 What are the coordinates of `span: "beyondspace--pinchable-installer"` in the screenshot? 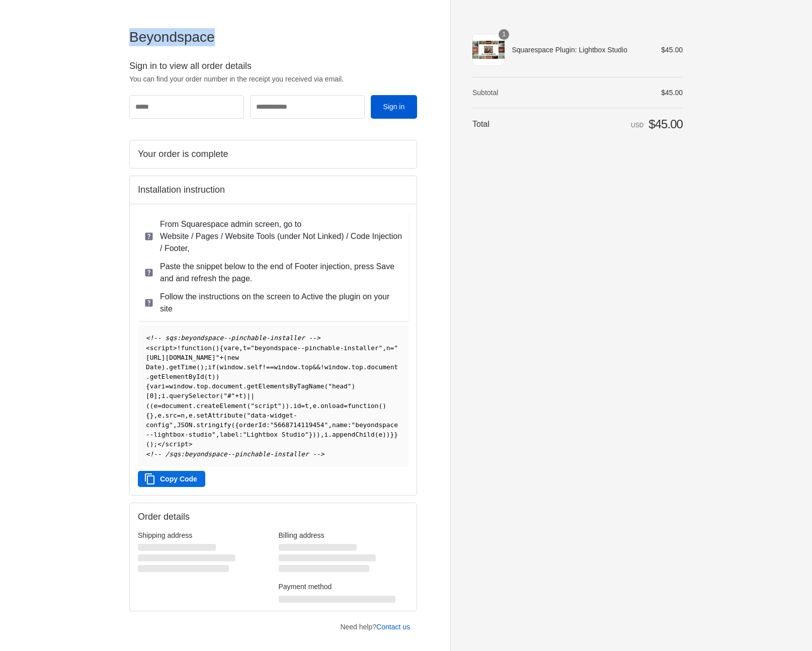 It's located at (316, 347).